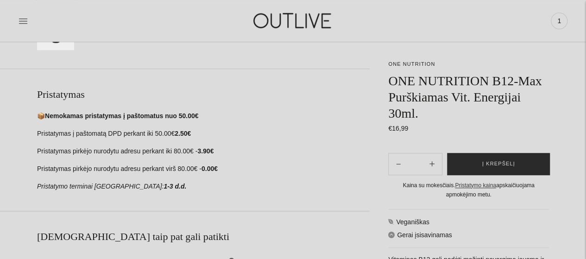 This screenshot has width=586, height=259. Describe the element at coordinates (204, 95) in the screenshot. I see `h2: Pristatymas` at that location.